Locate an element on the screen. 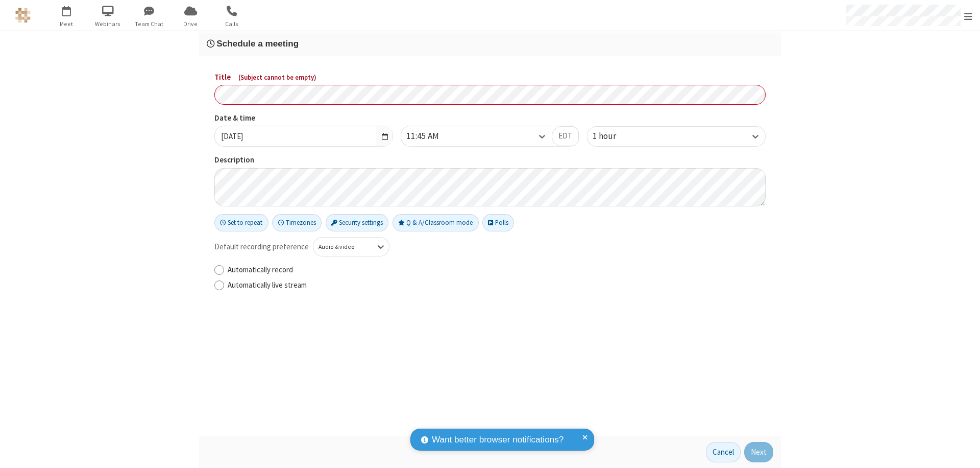 This screenshot has height=468, width=980. span: Calls is located at coordinates (232, 24).